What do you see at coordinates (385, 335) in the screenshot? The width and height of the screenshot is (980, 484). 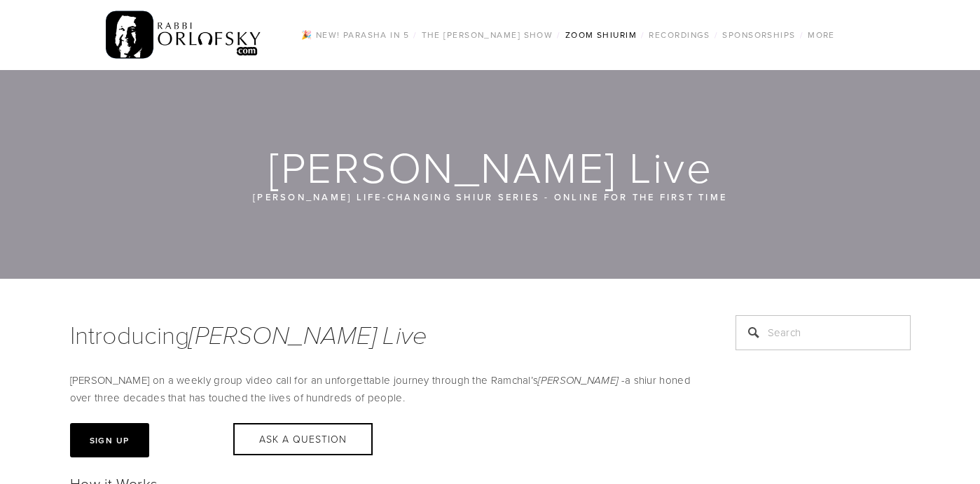 I see `h1: Introducing` at bounding box center [385, 335].